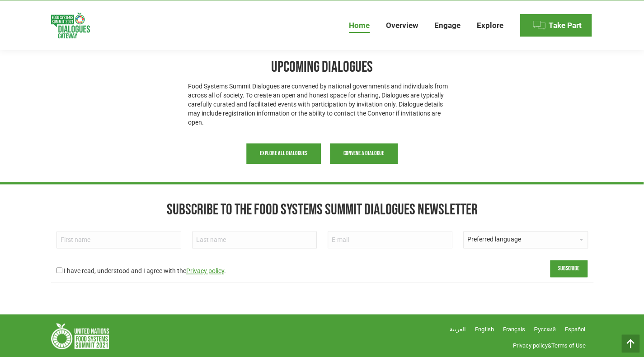 Image resolution: width=644 pixels, height=357 pixels. Describe the element at coordinates (119, 240) in the screenshot. I see `input: First name` at that location.